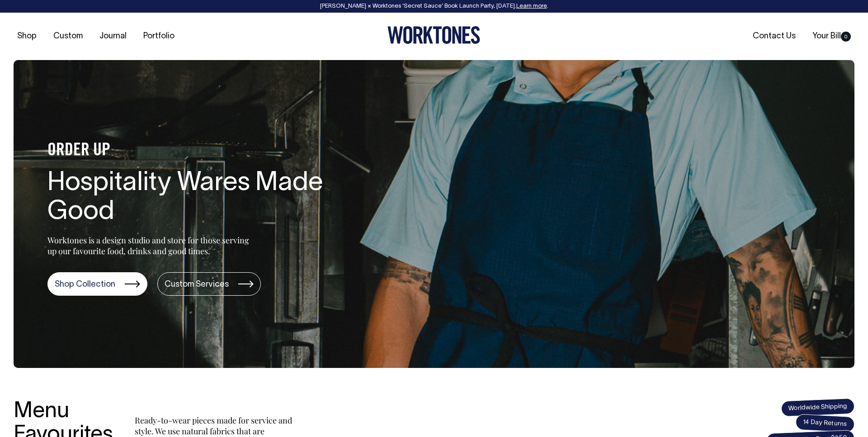  What do you see at coordinates (774, 36) in the screenshot?
I see `a: Contact Us` at bounding box center [774, 36].